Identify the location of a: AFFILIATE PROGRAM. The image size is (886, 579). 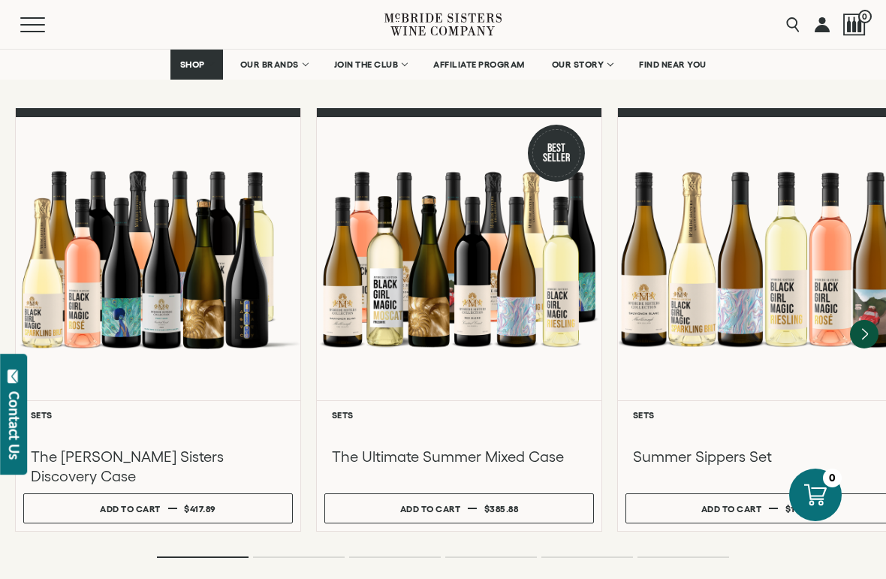
(479, 65).